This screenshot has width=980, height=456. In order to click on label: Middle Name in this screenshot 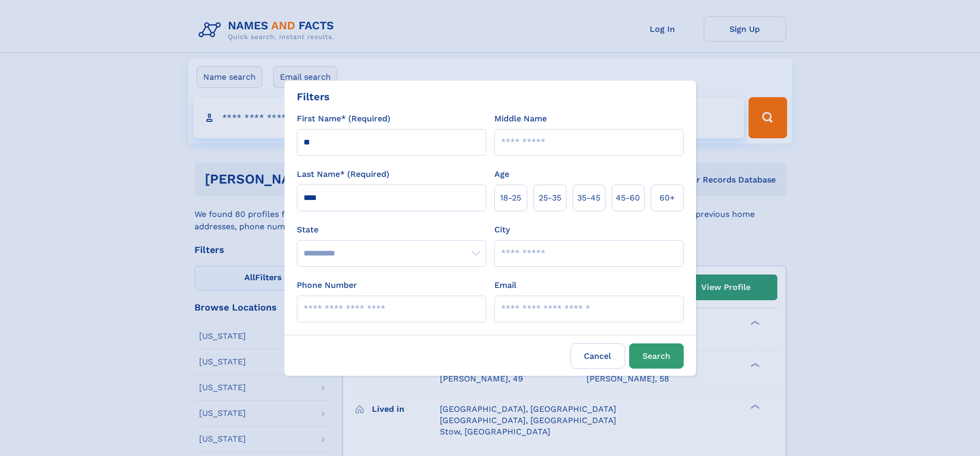, I will do `click(521, 119)`.